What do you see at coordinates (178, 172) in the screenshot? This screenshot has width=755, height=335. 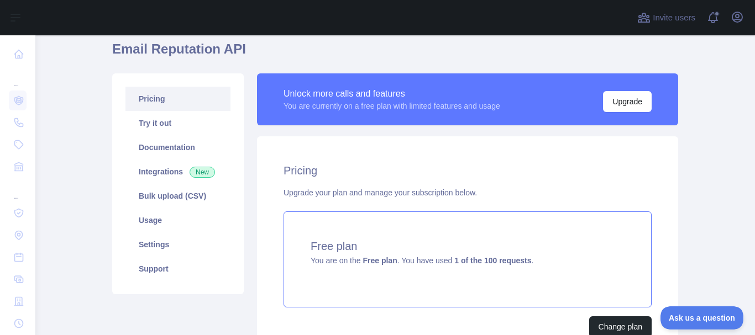 I see `a: Integrations New` at bounding box center [178, 172].